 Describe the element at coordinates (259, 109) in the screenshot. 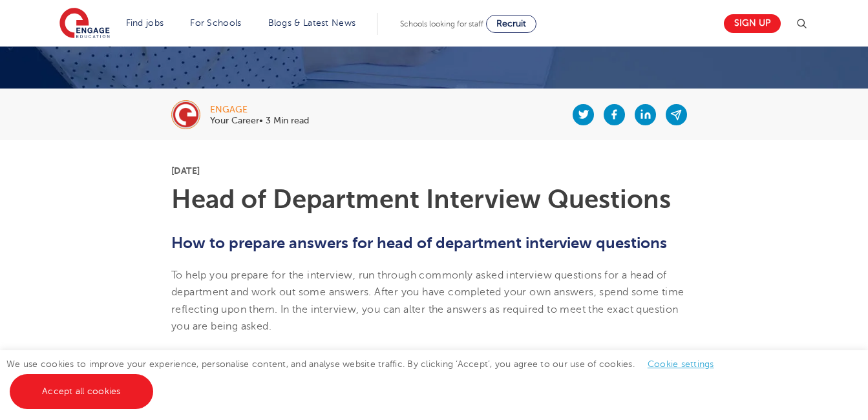

I see `div: engage` at that location.